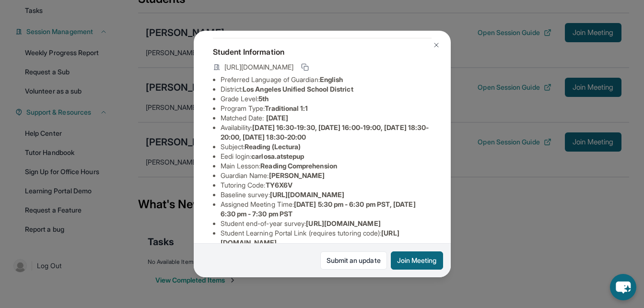 Image resolution: width=644 pixels, height=308 pixels. I want to click on button: chat-button, so click(623, 287).